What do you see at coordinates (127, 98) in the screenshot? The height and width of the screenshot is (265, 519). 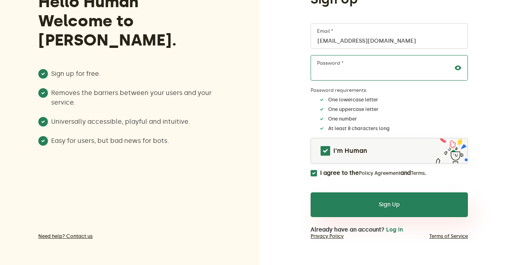 I see `li: Removes the barriers between your users and your service.` at bounding box center [127, 98].